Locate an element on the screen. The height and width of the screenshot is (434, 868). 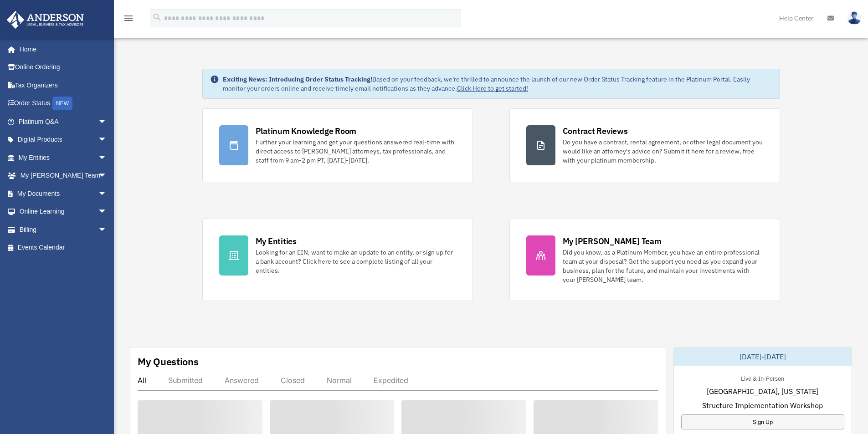
div: Based on your feedback, we're thrilled to announce the launch of our new Order Status Tracking fe... is located at coordinates (497, 84).